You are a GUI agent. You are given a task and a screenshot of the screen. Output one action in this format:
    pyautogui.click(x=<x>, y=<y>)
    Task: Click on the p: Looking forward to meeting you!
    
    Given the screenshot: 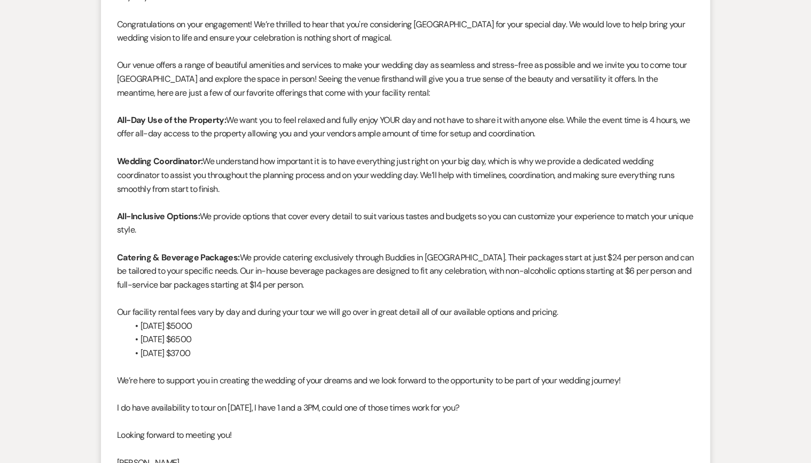 What is the action you would take?
    pyautogui.click(x=405, y=434)
    